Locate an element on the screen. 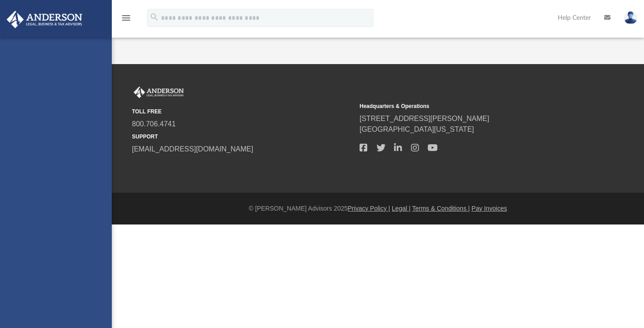 This screenshot has width=644, height=328. a: 800.706.4741 is located at coordinates (154, 123).